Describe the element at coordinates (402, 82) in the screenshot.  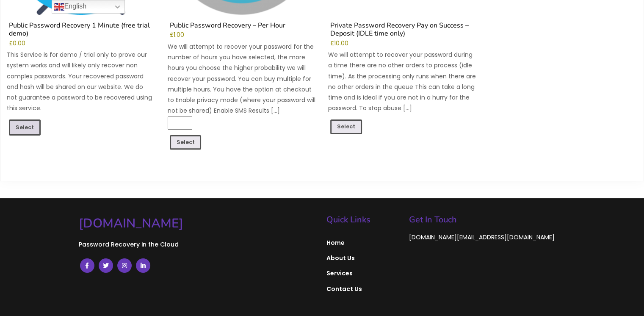
I see `p: We will attempt to recover your password during a time there are no other orders to process (idle...` at that location.